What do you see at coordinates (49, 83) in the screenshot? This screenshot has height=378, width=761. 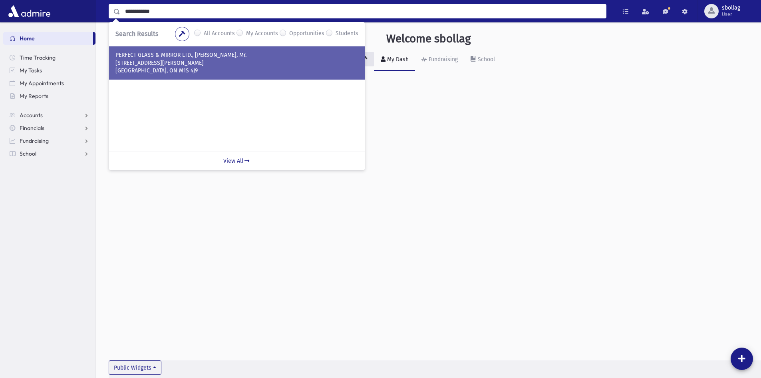 I see `a: My Appointments` at bounding box center [49, 83].